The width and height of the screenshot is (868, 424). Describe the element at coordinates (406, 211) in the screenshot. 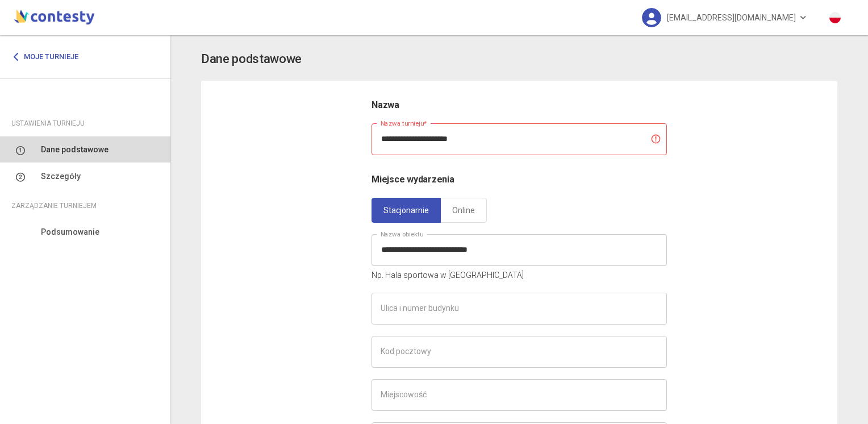

I see `a: Stacjonarnie` at that location.